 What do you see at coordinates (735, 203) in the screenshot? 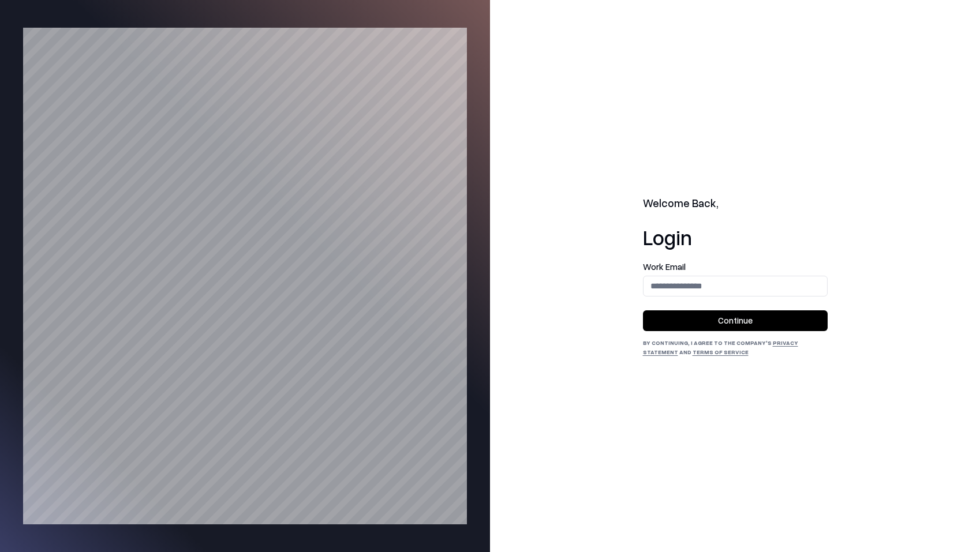
I see `h2: Welcome Back,` at bounding box center [735, 203].